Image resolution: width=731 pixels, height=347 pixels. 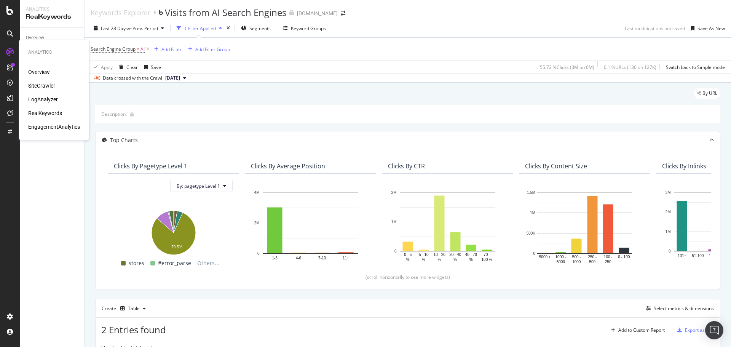 I want to click on div: Overview, so click(x=35, y=38).